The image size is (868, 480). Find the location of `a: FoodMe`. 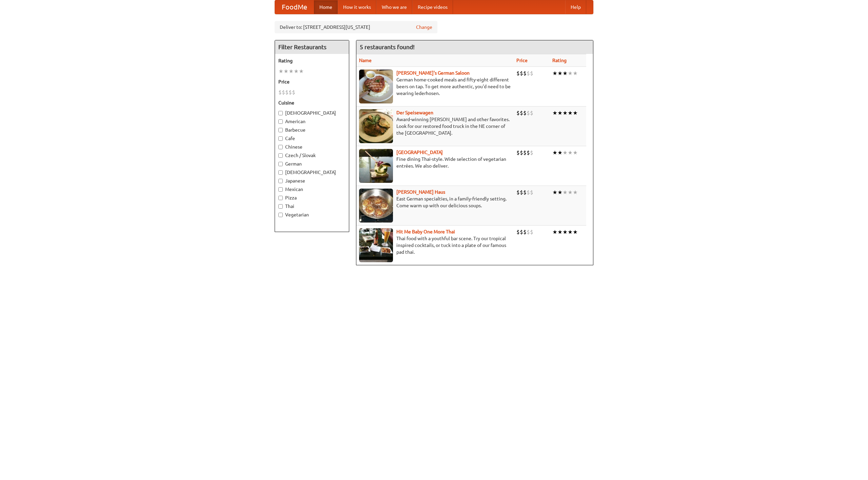

a: FoodMe is located at coordinates (294, 7).